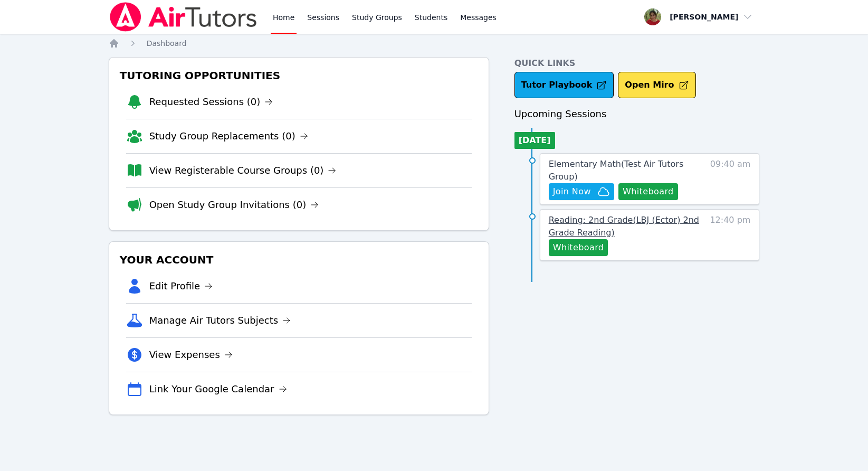 Image resolution: width=868 pixels, height=471 pixels. Describe the element at coordinates (298, 260) in the screenshot. I see `h3: Your Account` at that location.